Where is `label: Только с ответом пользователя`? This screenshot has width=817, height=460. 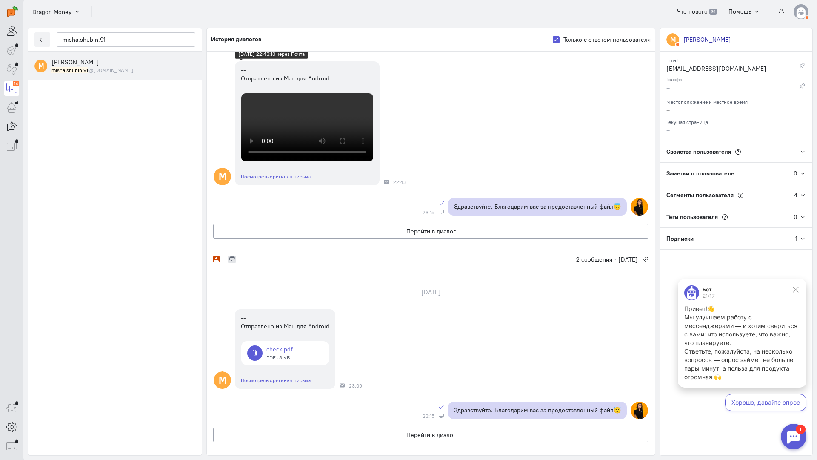
label: Только с ответом пользователя is located at coordinates (607, 40).